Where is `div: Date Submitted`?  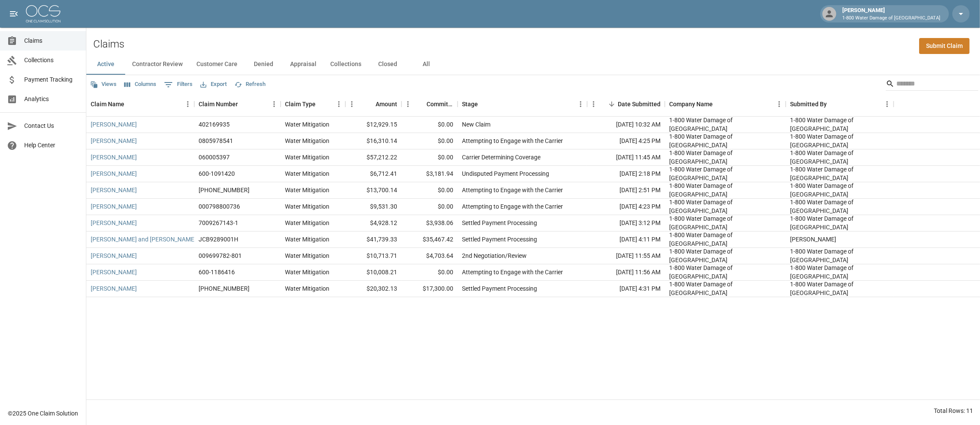 div: Date Submitted is located at coordinates (626, 104).